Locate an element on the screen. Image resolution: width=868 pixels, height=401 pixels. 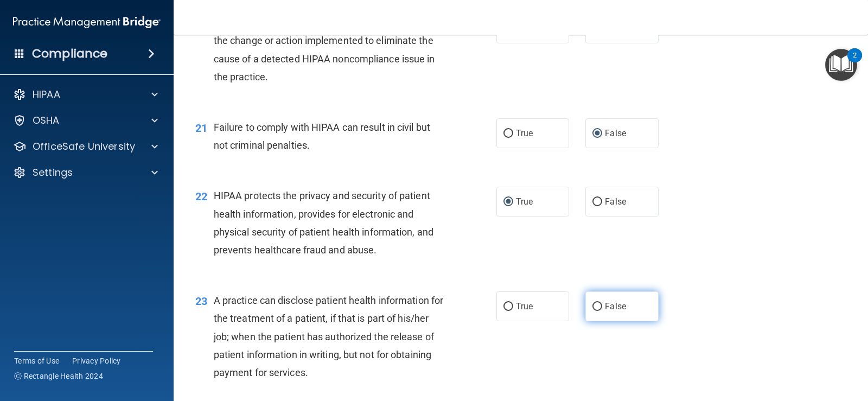
p: OfficeSafe University is located at coordinates (83, 146).